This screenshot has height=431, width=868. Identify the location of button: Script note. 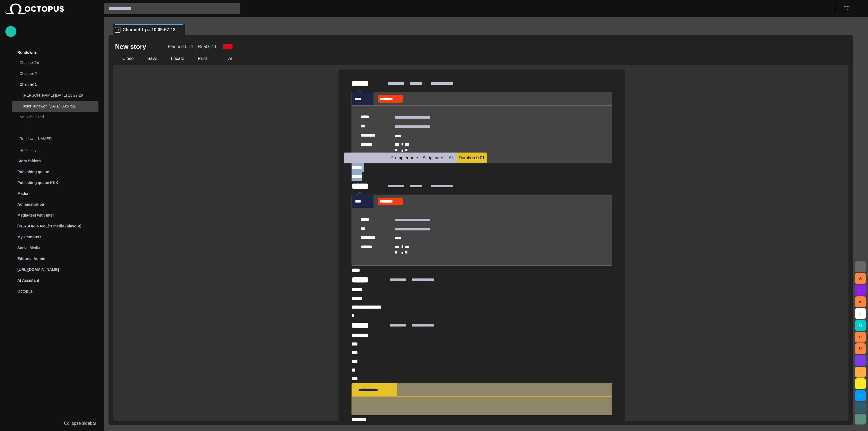
(433, 158).